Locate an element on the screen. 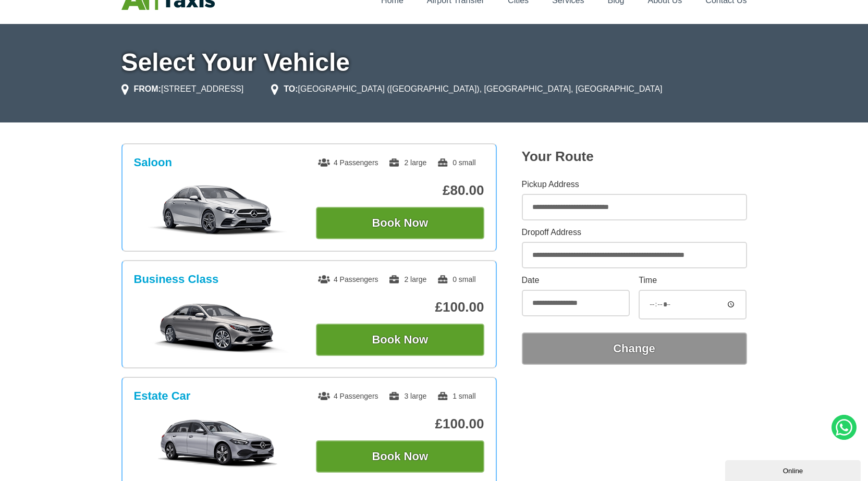 Image resolution: width=868 pixels, height=481 pixels. h2: Your Route is located at coordinates (635, 156).